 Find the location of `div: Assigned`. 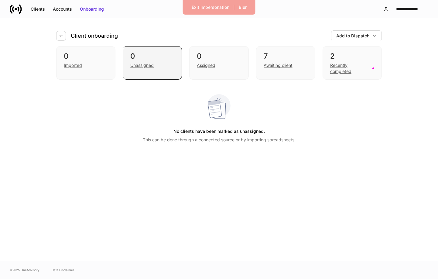

div: Assigned is located at coordinates (206, 65).